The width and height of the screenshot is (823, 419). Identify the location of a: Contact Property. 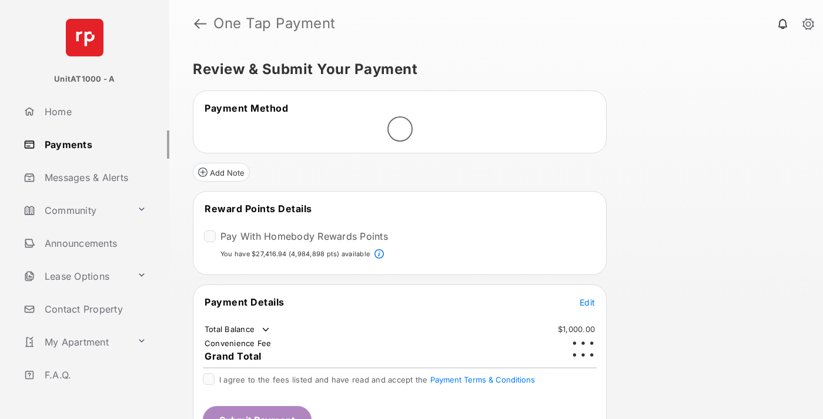
(94, 309).